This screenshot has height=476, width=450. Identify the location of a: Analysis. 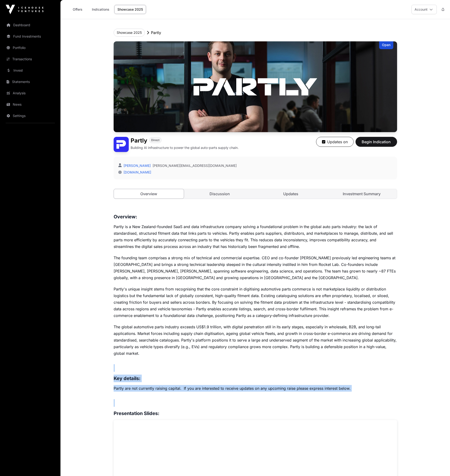
(30, 93).